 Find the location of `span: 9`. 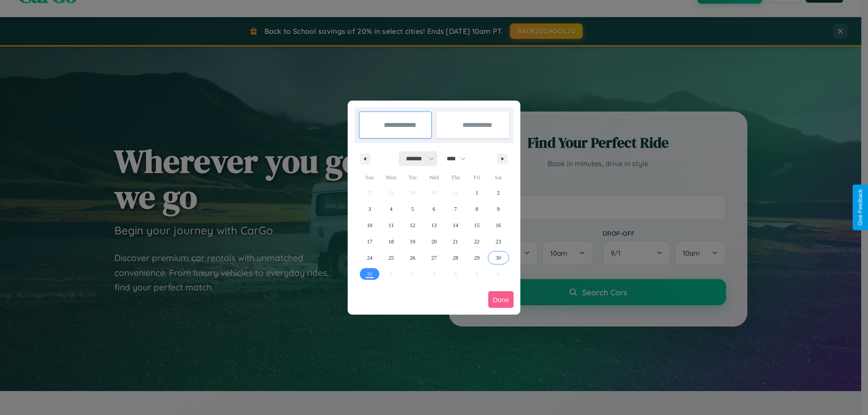

span: 9 is located at coordinates (499, 209).